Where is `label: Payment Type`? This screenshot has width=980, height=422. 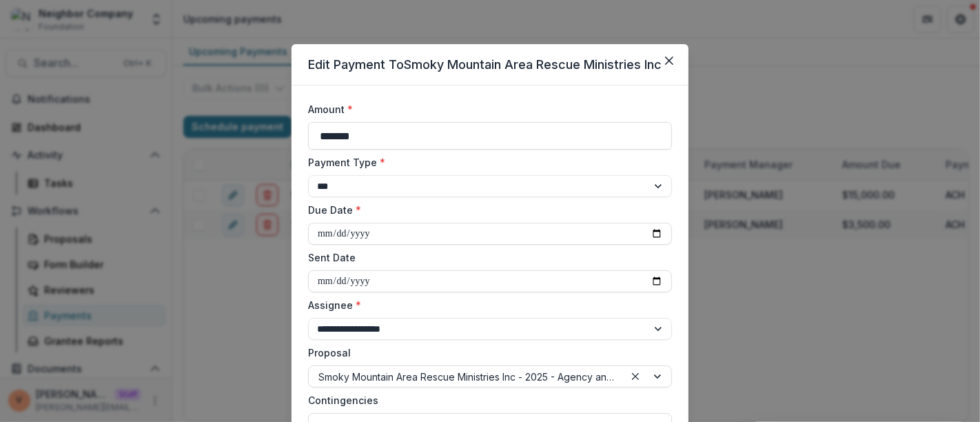 label: Payment Type is located at coordinates (486, 162).